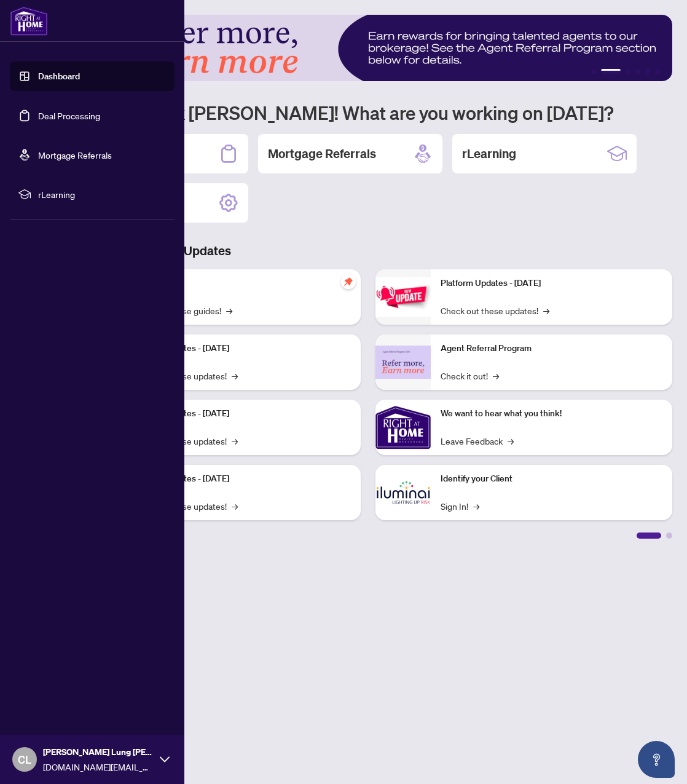 This screenshot has height=784, width=687. Describe the element at coordinates (494, 311) in the screenshot. I see `a: Check out these updates!→` at that location.